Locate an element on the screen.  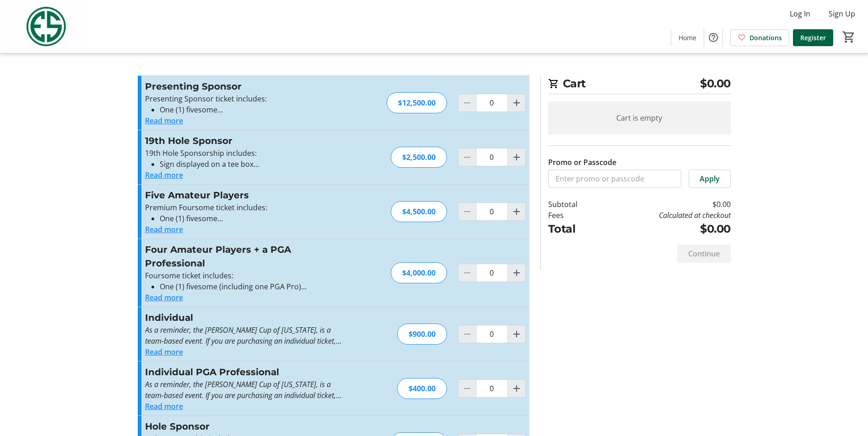
li: Sign displayed on a tee box is located at coordinates (252, 164).